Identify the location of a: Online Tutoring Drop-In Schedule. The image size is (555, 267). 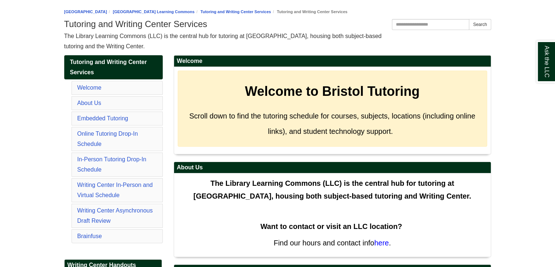
(108, 138).